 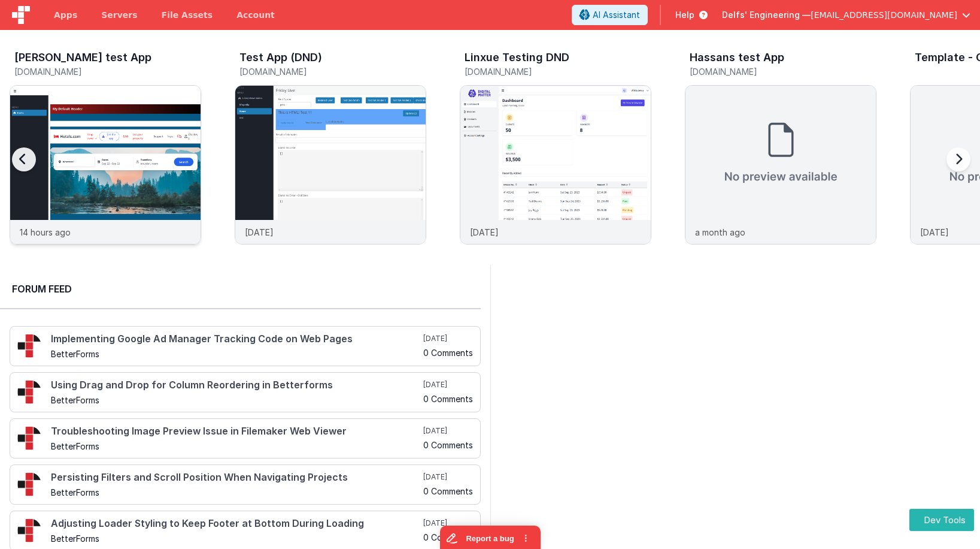 What do you see at coordinates (65, 15) in the screenshot?
I see `span: Apps` at bounding box center [65, 15].